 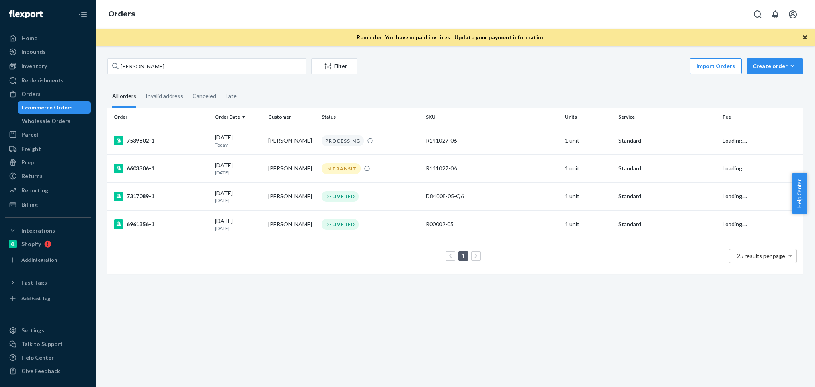 I want to click on div: Customer, so click(x=292, y=117).